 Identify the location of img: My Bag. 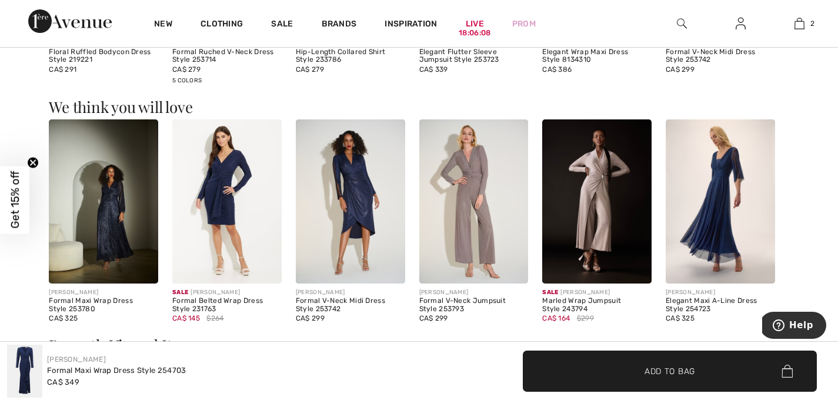
(800, 24).